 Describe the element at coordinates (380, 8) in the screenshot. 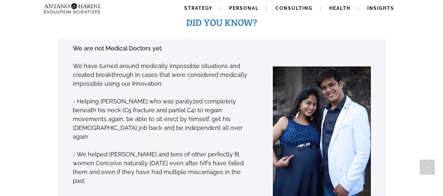

I see `span: Insights` at that location.